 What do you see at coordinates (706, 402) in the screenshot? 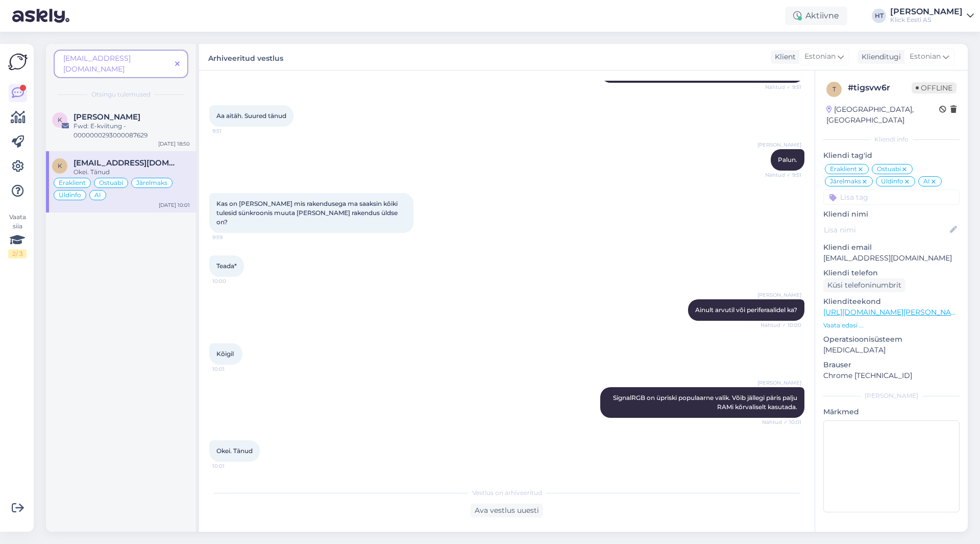
I see `span: SignalRGB on üpriski populaarne valik. Võib jällegi päris palju RAMi kõrvaliselt kasutada.` at bounding box center [706, 402].